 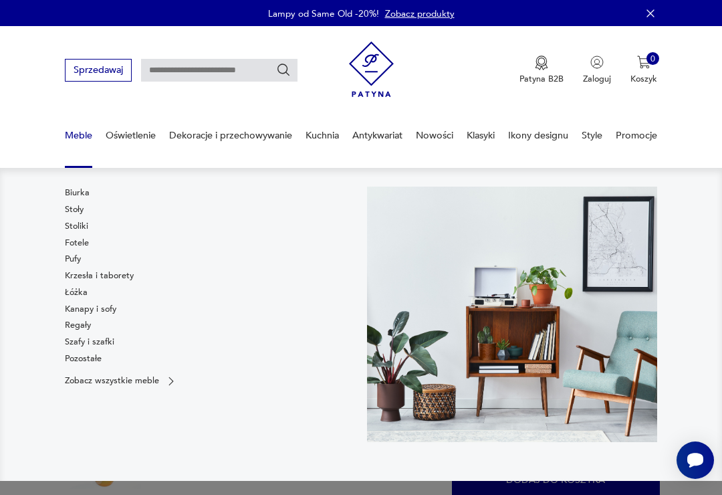 What do you see at coordinates (76, 226) in the screenshot?
I see `a: Stoliki` at bounding box center [76, 226].